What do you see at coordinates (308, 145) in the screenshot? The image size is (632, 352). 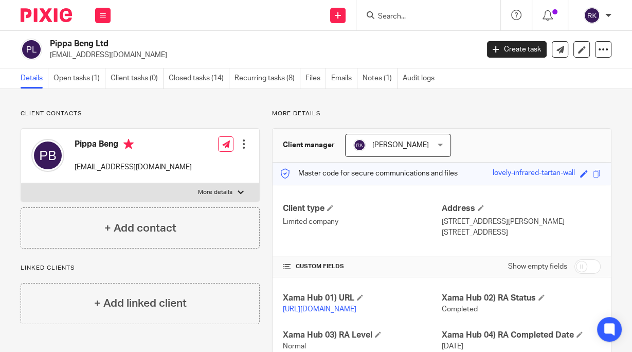 I see `h3: Client manager` at bounding box center [308, 145].